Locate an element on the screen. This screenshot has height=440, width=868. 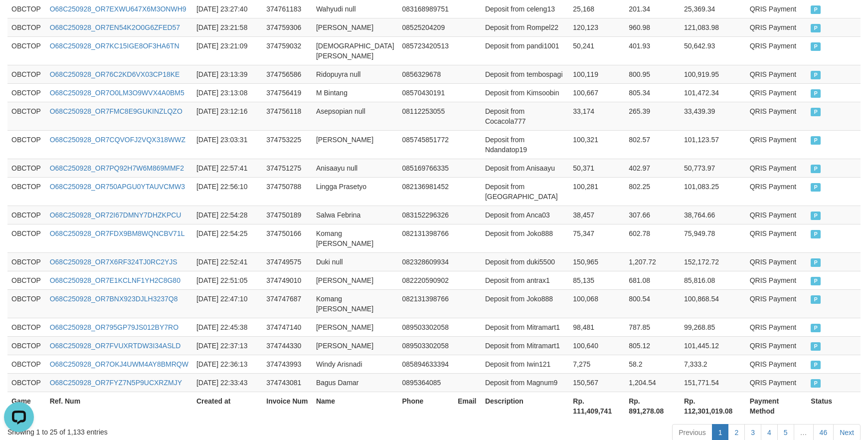
th: Created at is located at coordinates (227, 405).